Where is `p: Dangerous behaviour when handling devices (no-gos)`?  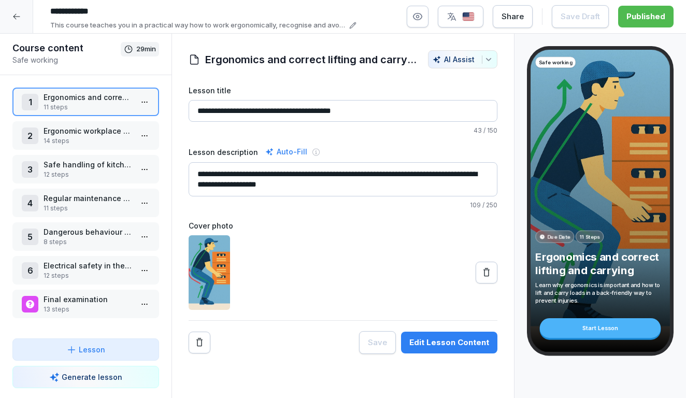 p: Dangerous behaviour when handling devices (no-gos) is located at coordinates (88, 232).